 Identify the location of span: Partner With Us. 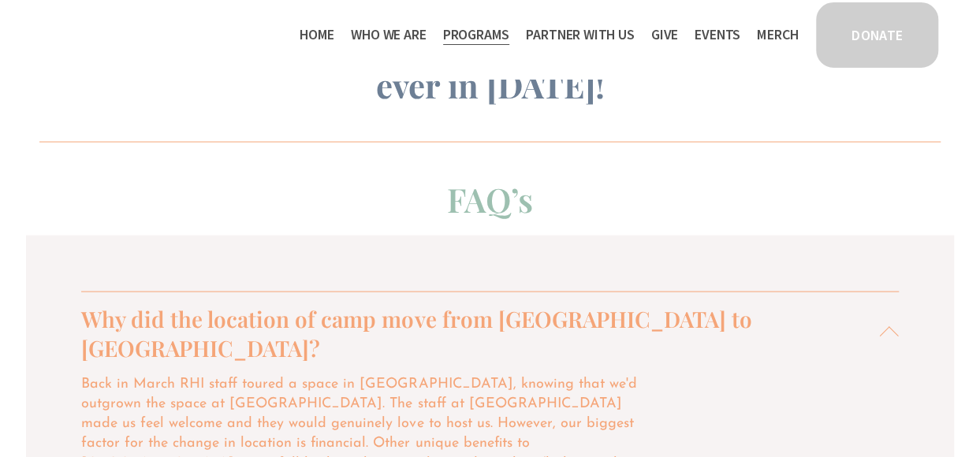
(579, 35).